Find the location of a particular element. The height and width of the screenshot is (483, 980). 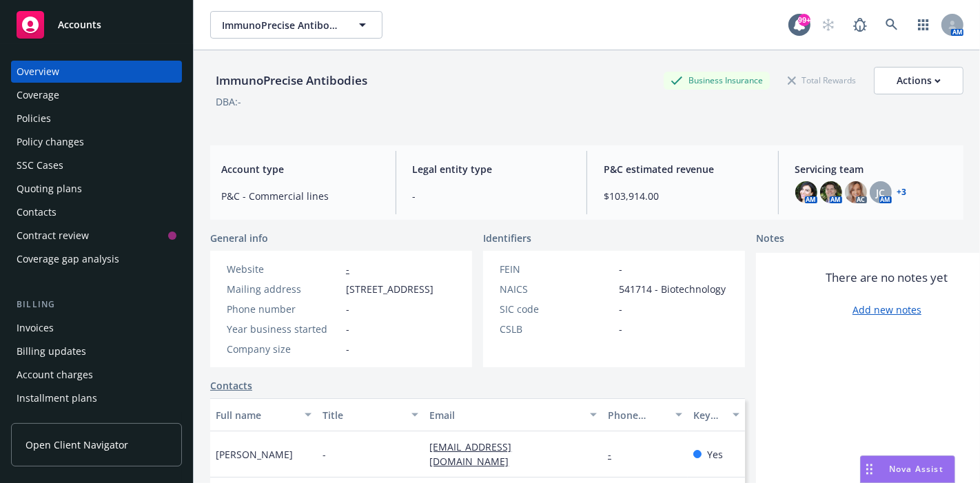

a: Start snowing is located at coordinates (828, 24).